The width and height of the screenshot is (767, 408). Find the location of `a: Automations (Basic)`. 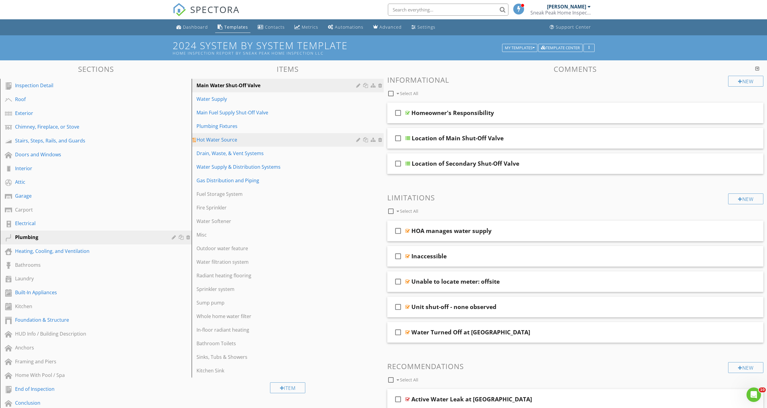

a: Automations (Basic) is located at coordinates (346, 27).